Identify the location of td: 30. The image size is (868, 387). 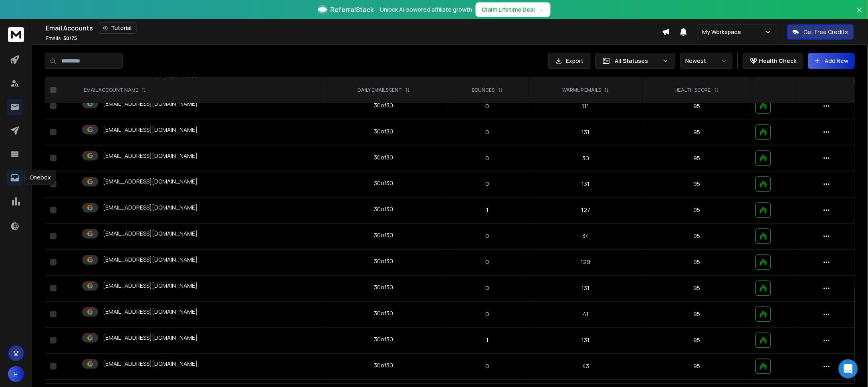
(586, 158).